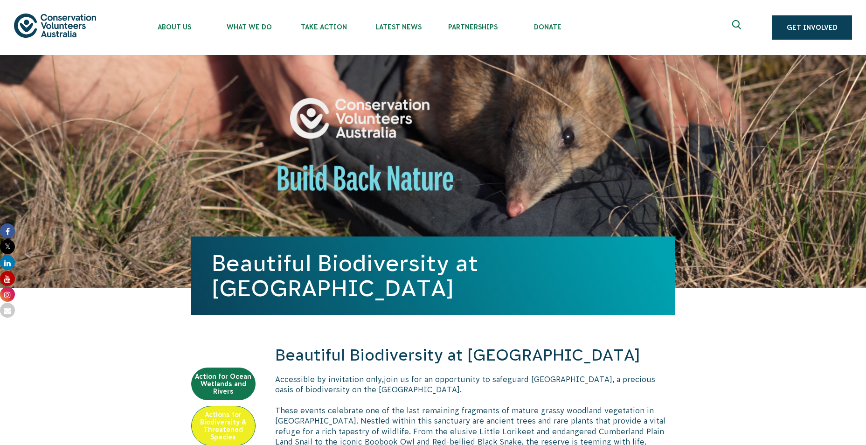  What do you see at coordinates (175, 27) in the screenshot?
I see `span: About Us` at bounding box center [175, 27].